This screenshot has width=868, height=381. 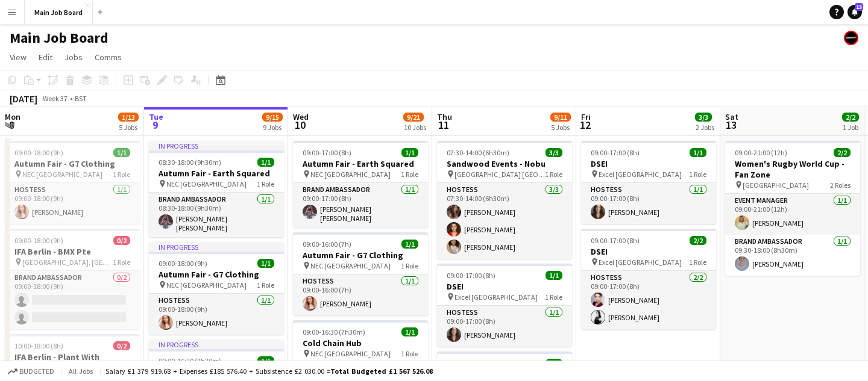 What do you see at coordinates (182, 263) in the screenshot?
I see `span: 09:00-18:00 (9h)` at bounding box center [182, 263].